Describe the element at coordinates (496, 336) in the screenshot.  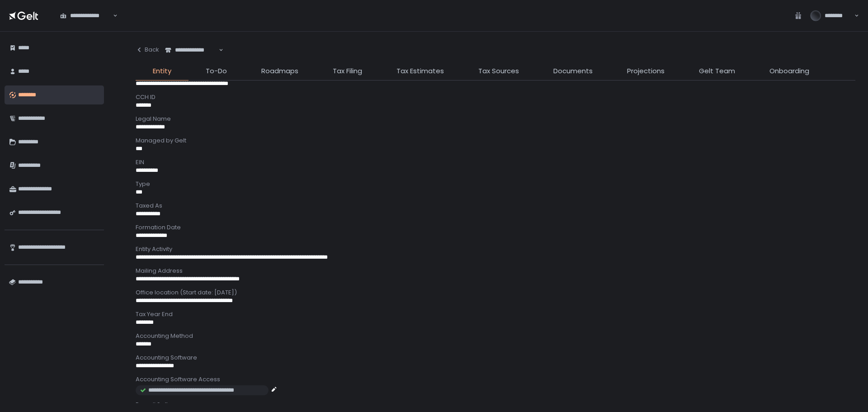
I see `div: Accounting Method` at that location.